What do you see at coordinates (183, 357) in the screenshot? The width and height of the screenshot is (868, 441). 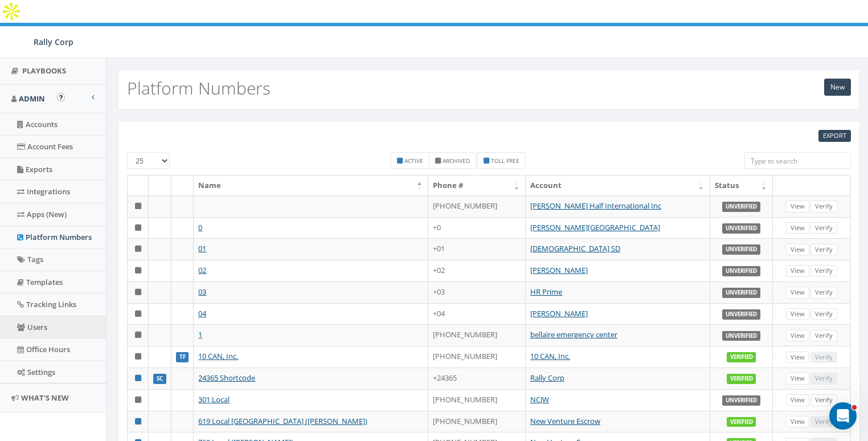 I see `label: TF` at bounding box center [183, 357].